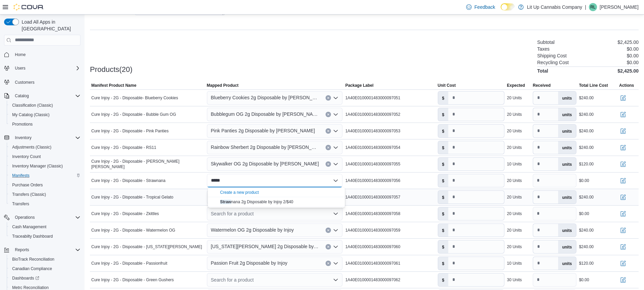 The image size is (644, 290). Describe the element at coordinates (42, 82) in the screenshot. I see `button: Customers` at that location.